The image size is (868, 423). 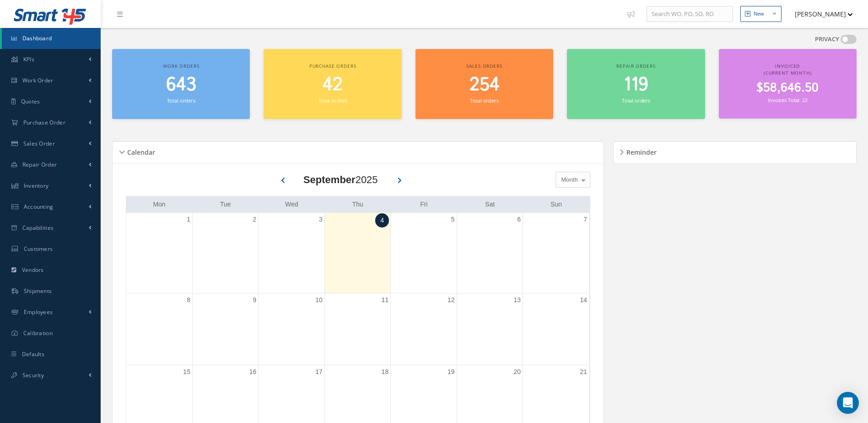 I want to click on span: Defaults, so click(x=33, y=354).